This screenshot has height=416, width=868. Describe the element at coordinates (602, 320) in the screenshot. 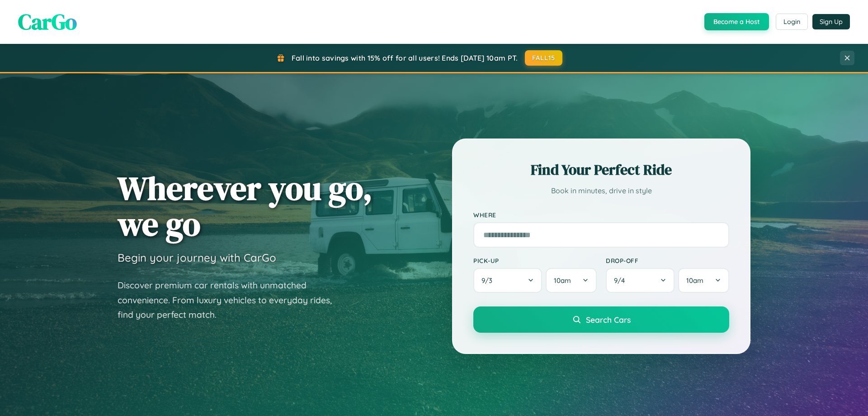

I see `button: Search Cars` at that location.